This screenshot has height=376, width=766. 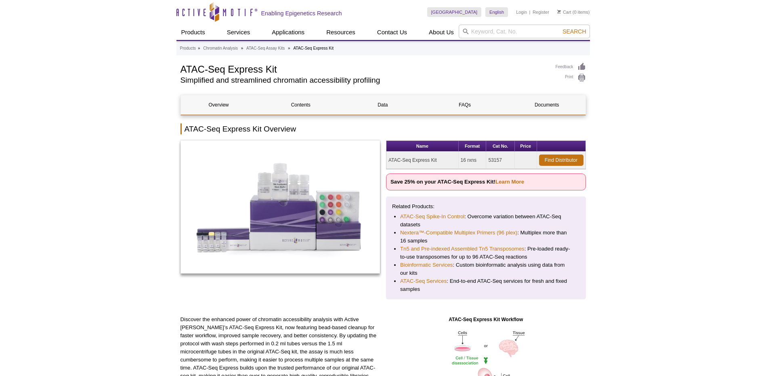 I want to click on th: Name, so click(x=422, y=146).